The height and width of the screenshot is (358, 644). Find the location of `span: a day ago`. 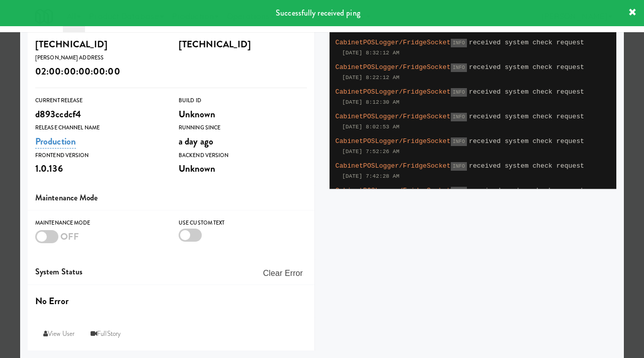

span: a day ago is located at coordinates (195, 141).